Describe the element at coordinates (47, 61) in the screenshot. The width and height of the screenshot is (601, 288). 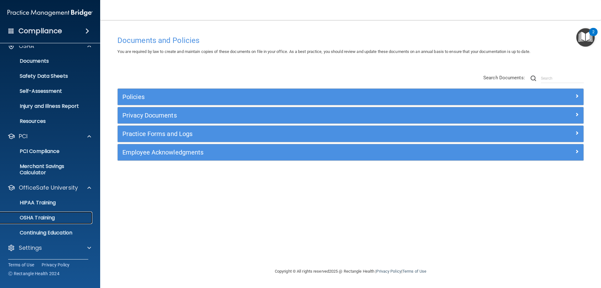
I see `p: Documents` at that location.